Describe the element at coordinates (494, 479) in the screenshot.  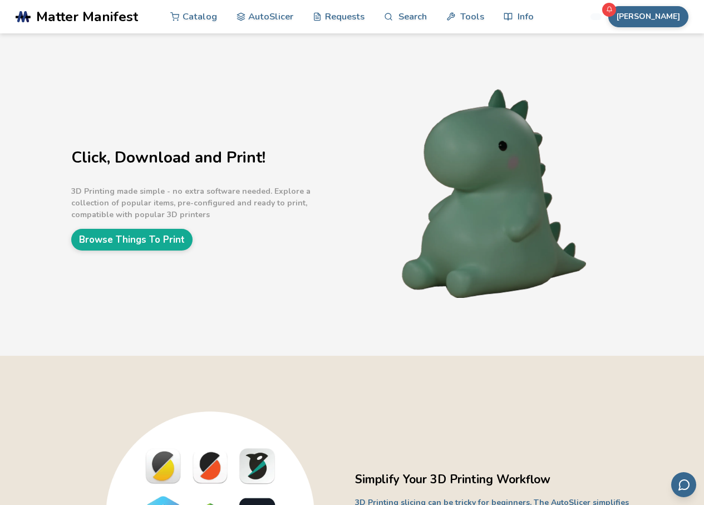
I see `h2: Simplify Your 3D Printing Workflow` at that location.